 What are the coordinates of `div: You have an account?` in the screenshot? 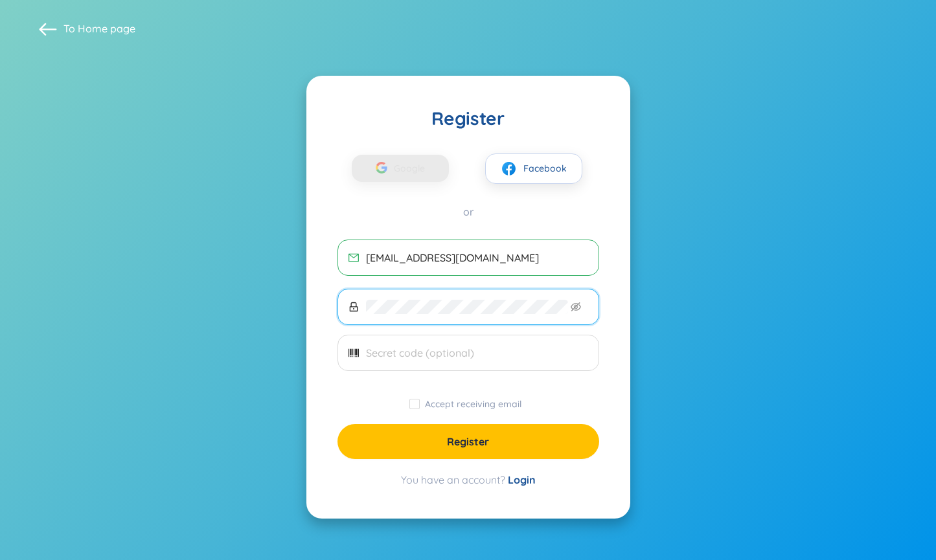 It's located at (468, 480).